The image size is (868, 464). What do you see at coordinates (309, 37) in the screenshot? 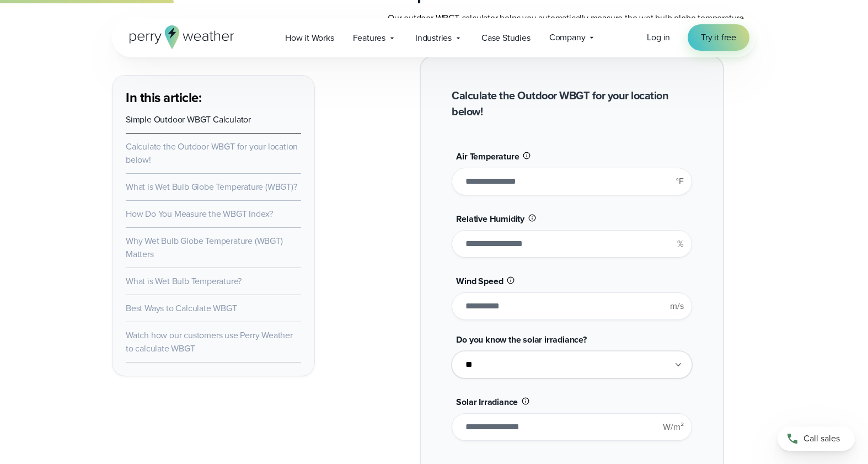
I see `a: How it Works` at bounding box center [309, 37].